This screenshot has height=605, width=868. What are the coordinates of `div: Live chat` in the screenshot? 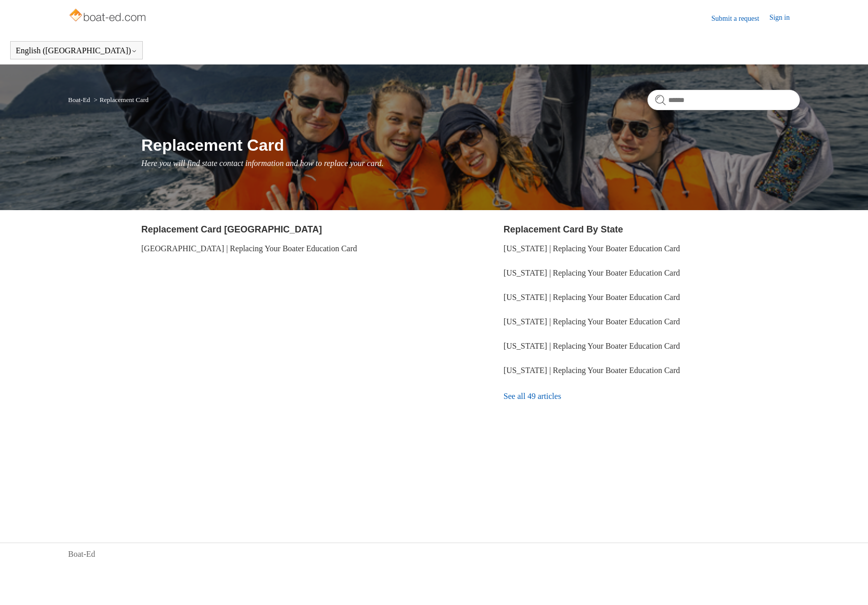 It's located at (847, 584).